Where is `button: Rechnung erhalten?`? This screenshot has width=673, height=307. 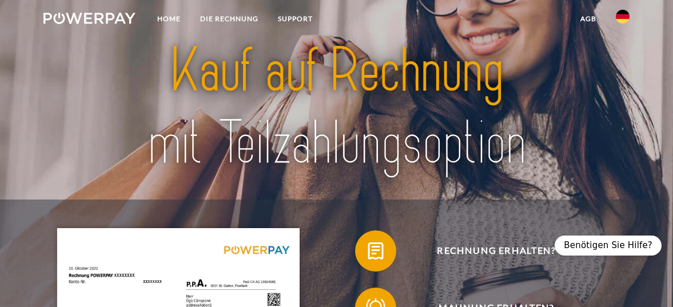
button: Rechnung erhalten? is located at coordinates (489, 251).